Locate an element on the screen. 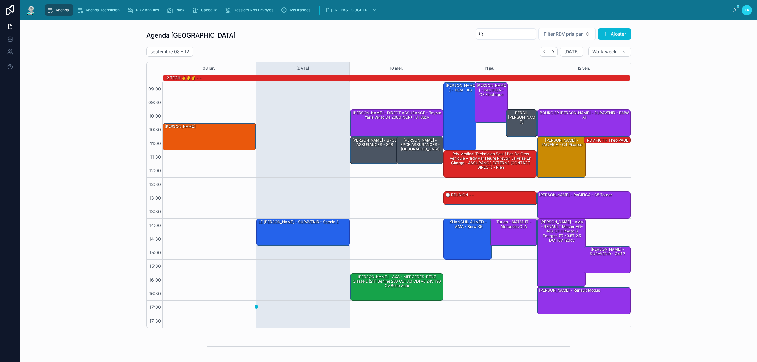  a: Agenda Technicien is located at coordinates (99, 10).